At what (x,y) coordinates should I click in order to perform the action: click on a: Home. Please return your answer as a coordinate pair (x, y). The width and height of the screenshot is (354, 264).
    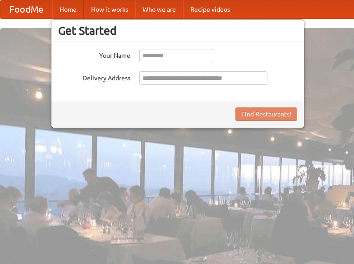
    Looking at the image, I should click on (68, 9).